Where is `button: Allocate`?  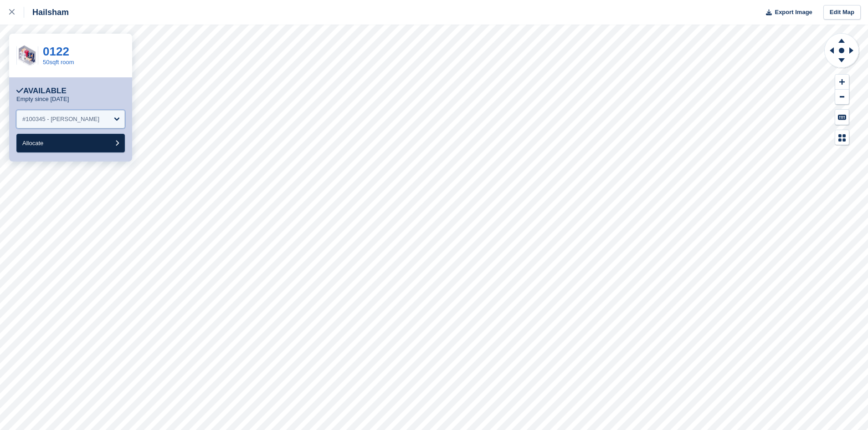 button: Allocate is located at coordinates (71, 143).